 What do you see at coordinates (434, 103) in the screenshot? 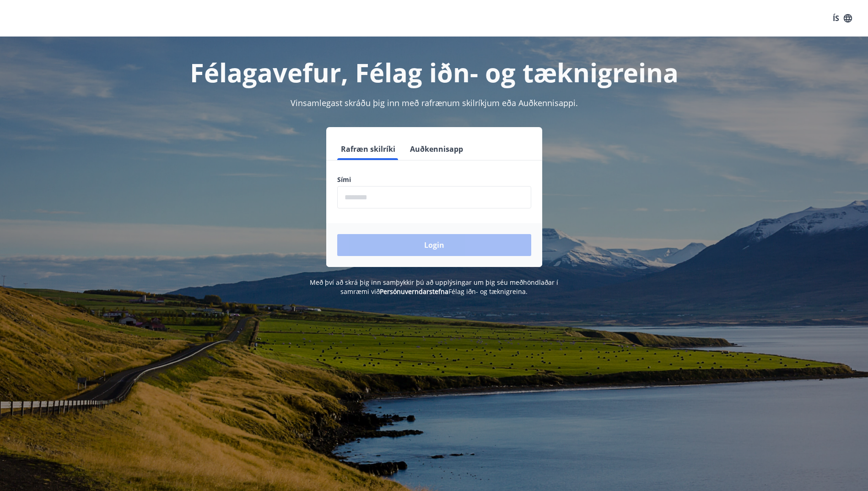
I see `span: Vinsamlegast skráðu þig inn með rafrænum skilríkjum eða Auðkennisappi.` at bounding box center [434, 103].